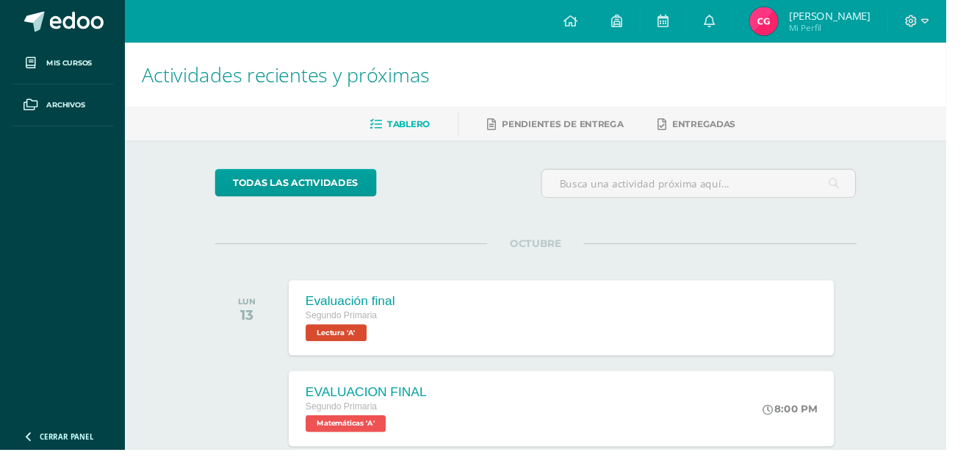 The image size is (980, 466). I want to click on div: 8:00 PM, so click(817, 424).